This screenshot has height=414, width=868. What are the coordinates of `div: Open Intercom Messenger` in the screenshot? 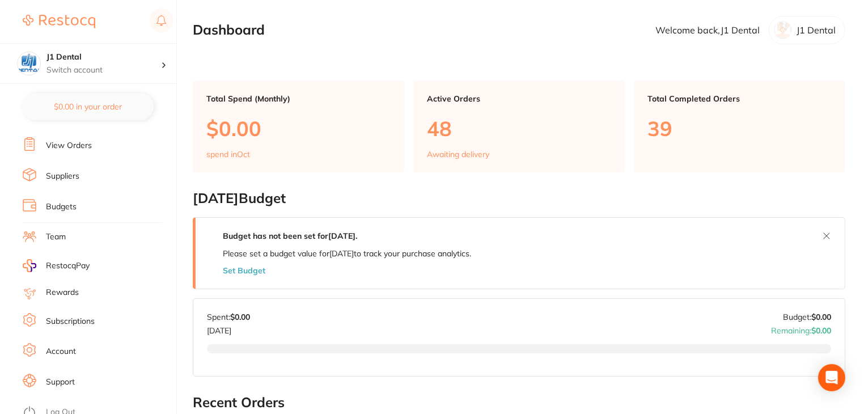 It's located at (832, 378).